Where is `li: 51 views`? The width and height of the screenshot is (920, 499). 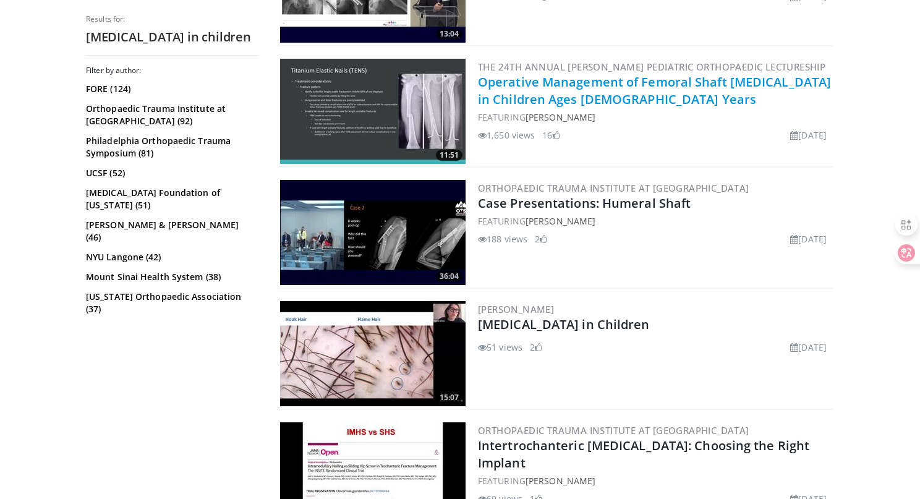
li: 51 views is located at coordinates (500, 347).